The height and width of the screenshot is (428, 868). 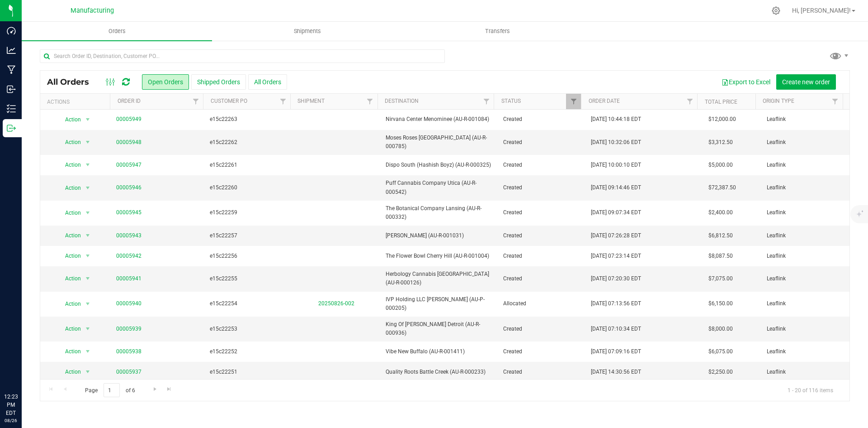 I want to click on inline-svg: Manufacturing, so click(x=11, y=70).